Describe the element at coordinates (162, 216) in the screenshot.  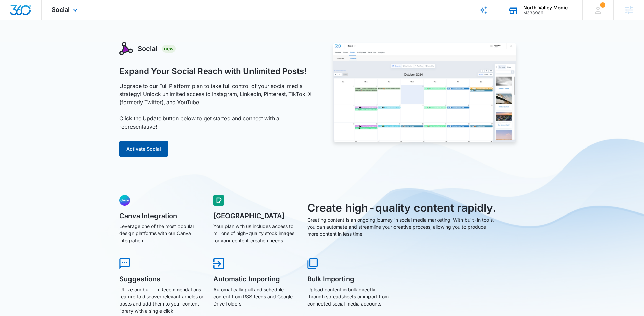
I see `h5: Canva Integration` at that location.